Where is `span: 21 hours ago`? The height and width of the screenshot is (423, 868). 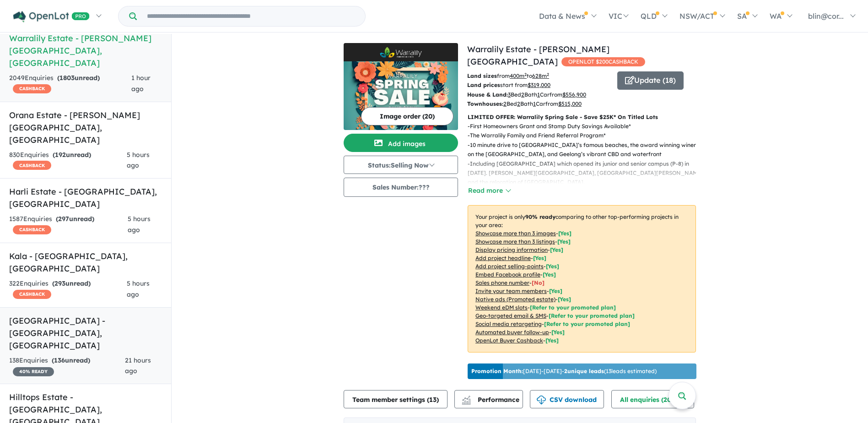 span: 21 hours ago is located at coordinates (138, 366).